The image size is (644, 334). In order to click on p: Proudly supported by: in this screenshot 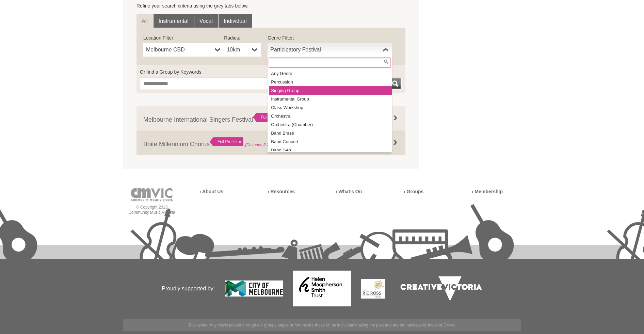, I will do `click(169, 288)`.